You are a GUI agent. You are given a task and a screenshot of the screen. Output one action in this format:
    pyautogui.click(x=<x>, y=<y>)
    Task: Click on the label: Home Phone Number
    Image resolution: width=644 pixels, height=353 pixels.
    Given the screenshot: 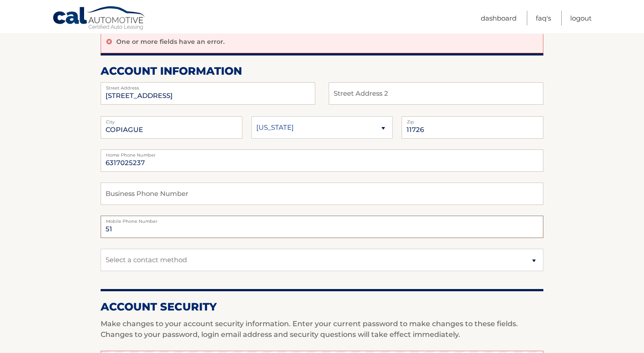 What is the action you would take?
    pyautogui.click(x=322, y=153)
    